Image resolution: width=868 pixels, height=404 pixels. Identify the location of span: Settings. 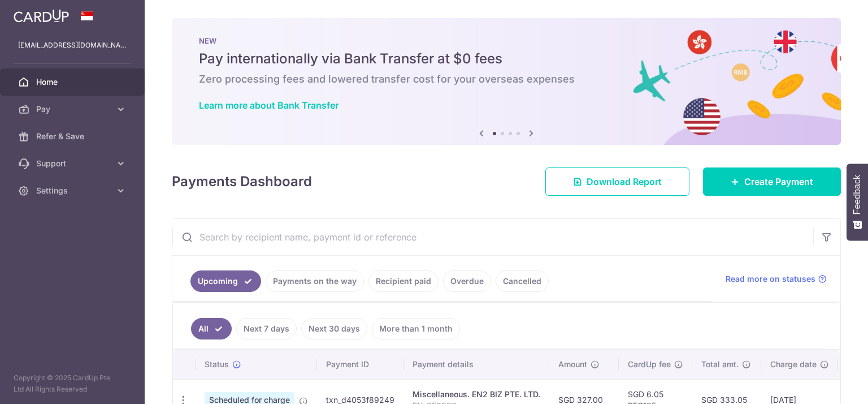
(74, 191).